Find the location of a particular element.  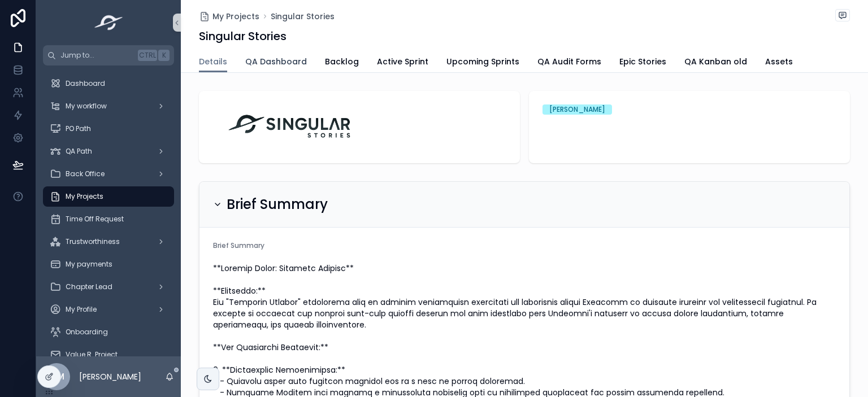

a: Chapter Lead is located at coordinates (109, 286).